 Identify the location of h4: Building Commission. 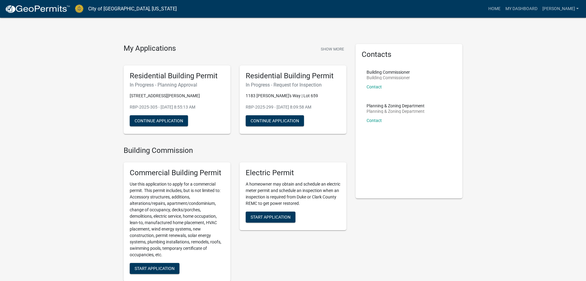
(235, 150).